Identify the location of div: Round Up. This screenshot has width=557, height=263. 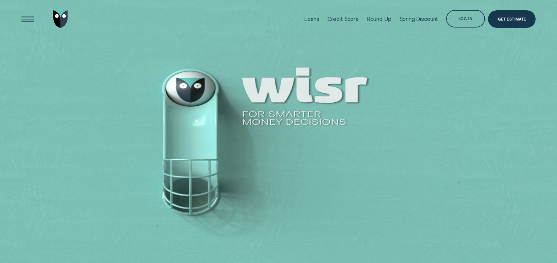
(379, 19).